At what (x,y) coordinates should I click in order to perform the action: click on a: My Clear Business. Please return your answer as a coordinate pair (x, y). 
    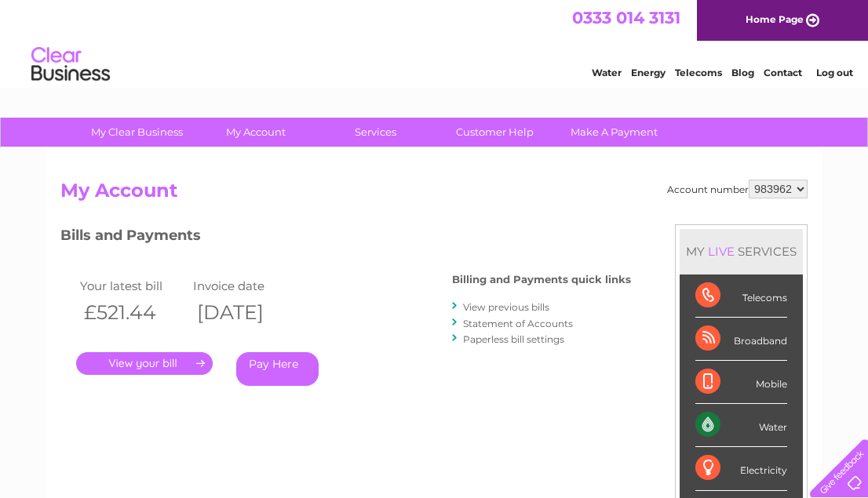
    Looking at the image, I should click on (136, 132).